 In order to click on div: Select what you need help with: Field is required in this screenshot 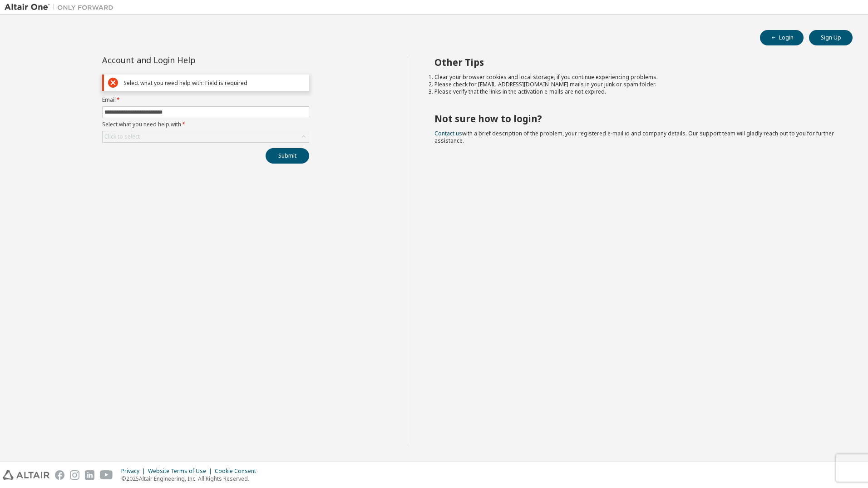, I will do `click(214, 83)`.